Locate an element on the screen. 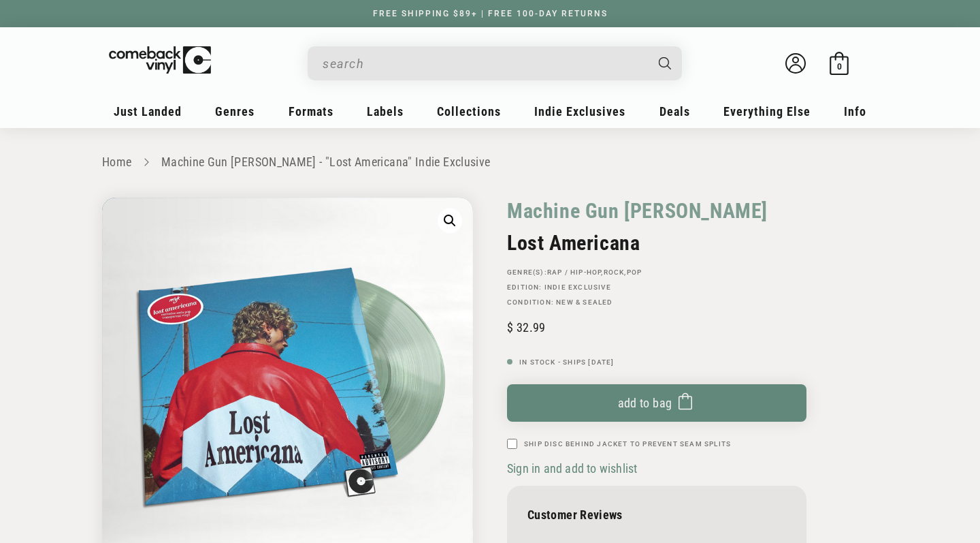 Image resolution: width=980 pixels, height=543 pixels. button: Sign in and add to wishlist is located at coordinates (574, 468).